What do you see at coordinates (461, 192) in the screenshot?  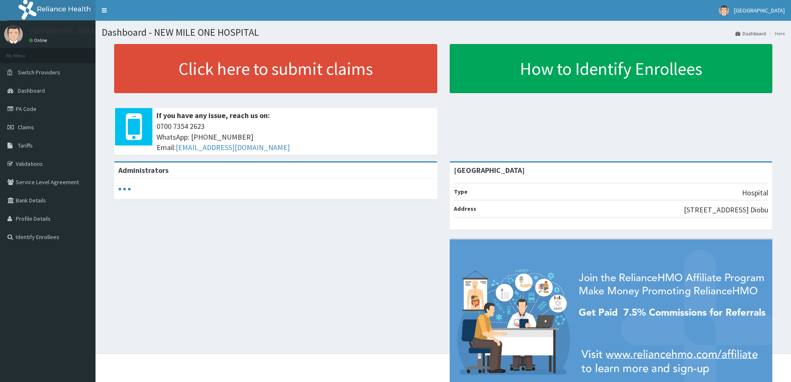 I see `b: Type` at bounding box center [461, 192].